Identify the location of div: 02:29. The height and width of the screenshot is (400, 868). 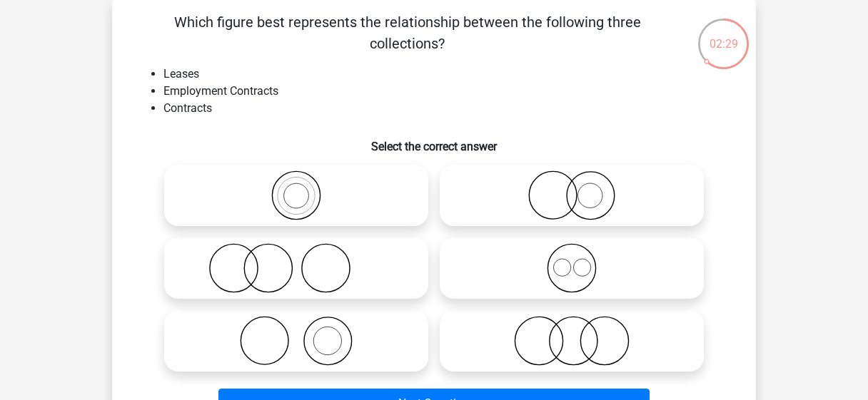
(723, 35).